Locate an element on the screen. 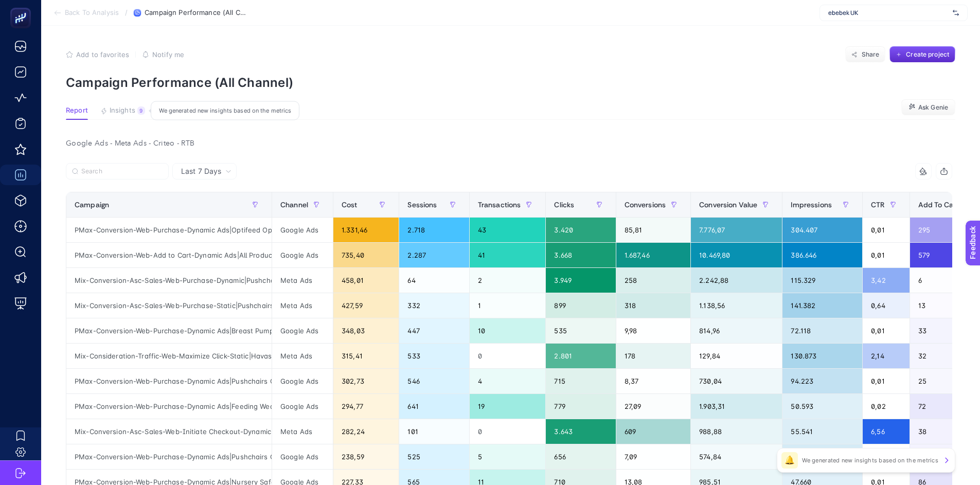 The width and height of the screenshot is (980, 485). div: 10 is located at coordinates (508, 330).